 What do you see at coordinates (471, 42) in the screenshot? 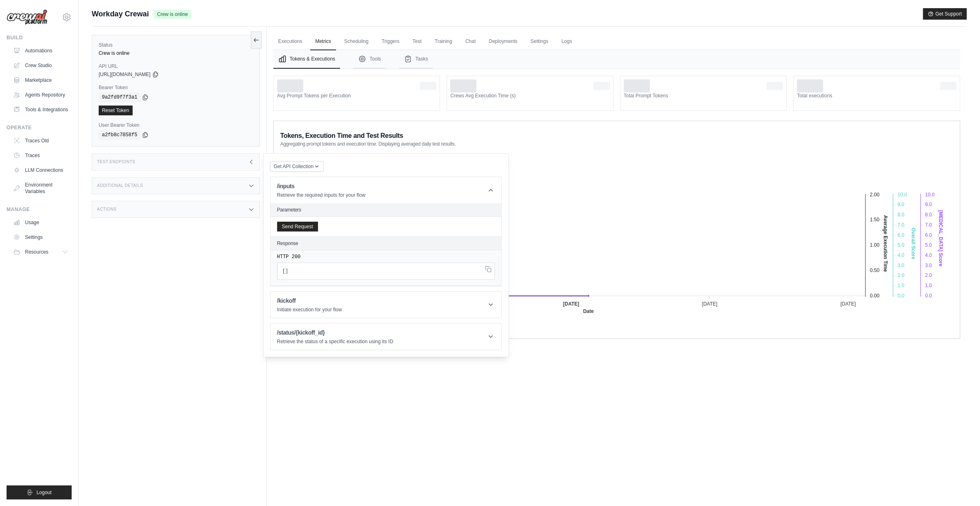
I see `a: Chat` at bounding box center [471, 42].